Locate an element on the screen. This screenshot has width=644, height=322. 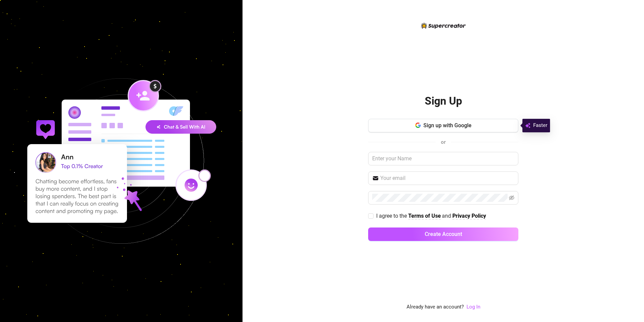
span: Sign up with Google is located at coordinates (447, 125).